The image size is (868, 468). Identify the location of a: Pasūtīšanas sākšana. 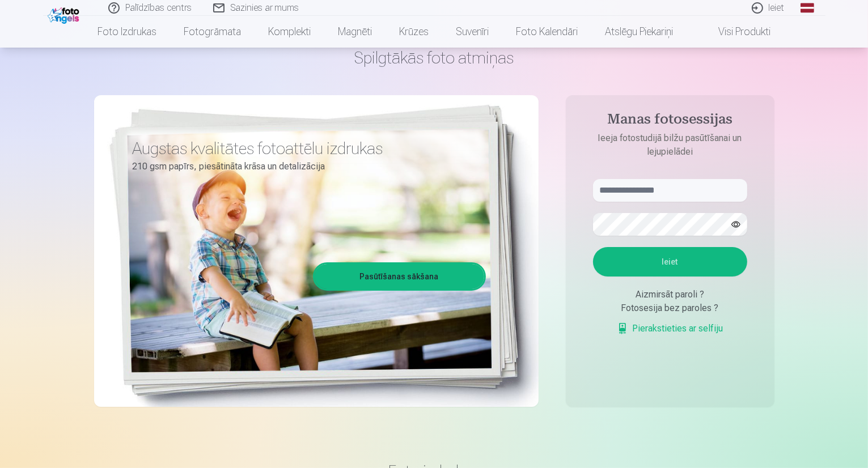
(399, 276).